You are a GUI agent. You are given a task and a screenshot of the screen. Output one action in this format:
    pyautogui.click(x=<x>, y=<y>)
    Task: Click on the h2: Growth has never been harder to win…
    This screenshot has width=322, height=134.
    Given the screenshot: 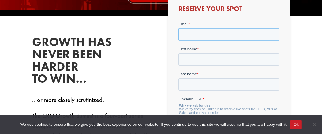 What is the action you would take?
    pyautogui.click(x=78, y=62)
    